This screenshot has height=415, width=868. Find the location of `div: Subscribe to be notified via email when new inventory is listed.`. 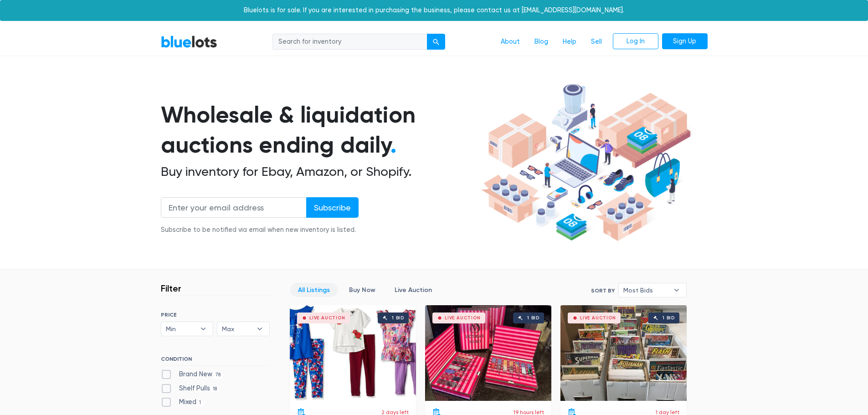

div: Subscribe to be notified via email when new inventory is listed. is located at coordinates (260, 230).